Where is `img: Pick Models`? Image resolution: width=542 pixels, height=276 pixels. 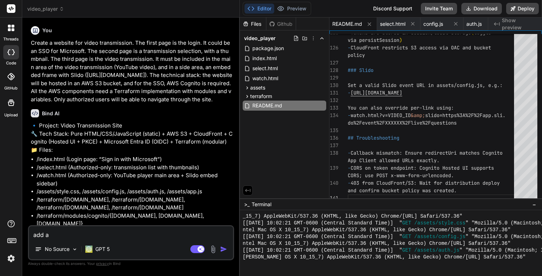 img: Pick Models is located at coordinates (74, 249).